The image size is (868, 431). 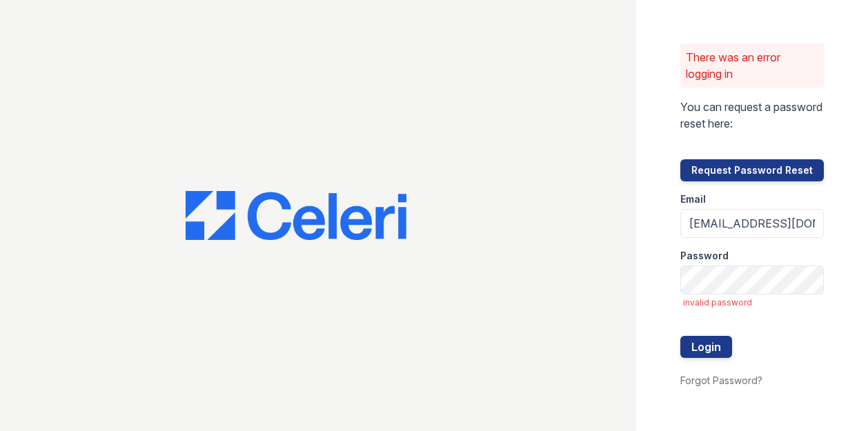 I want to click on label: Password, so click(x=704, y=256).